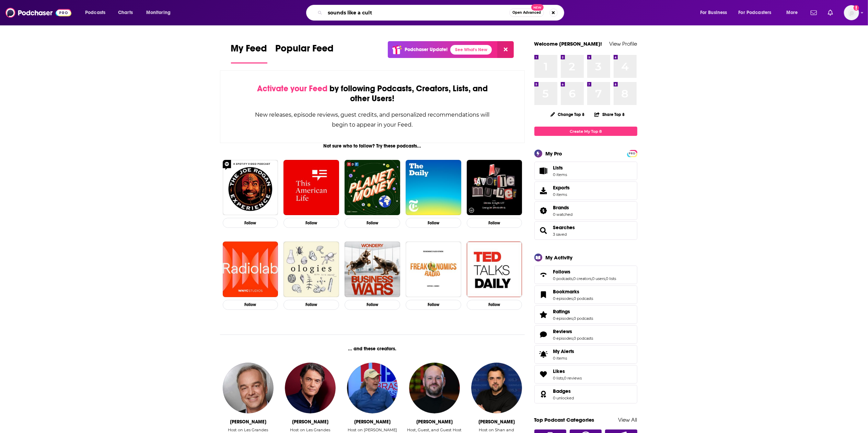 Image resolution: width=868 pixels, height=433 pixels. I want to click on a: Alain Marschall, so click(310, 388).